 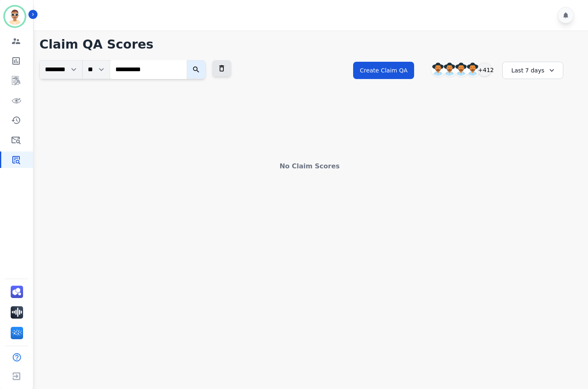 What do you see at coordinates (383, 71) in the screenshot?
I see `button: Create Claim QA` at bounding box center [383, 71].